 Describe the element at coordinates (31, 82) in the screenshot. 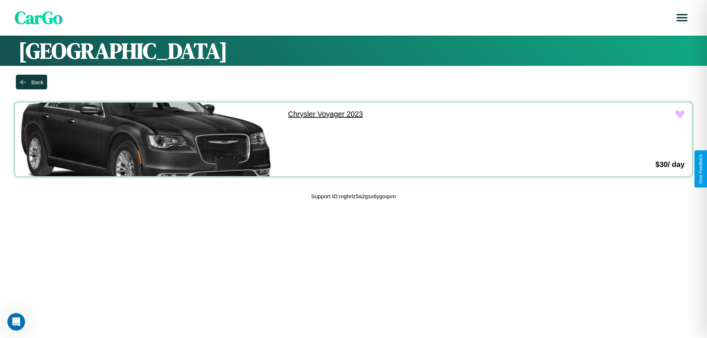

I see `button: Back` at that location.